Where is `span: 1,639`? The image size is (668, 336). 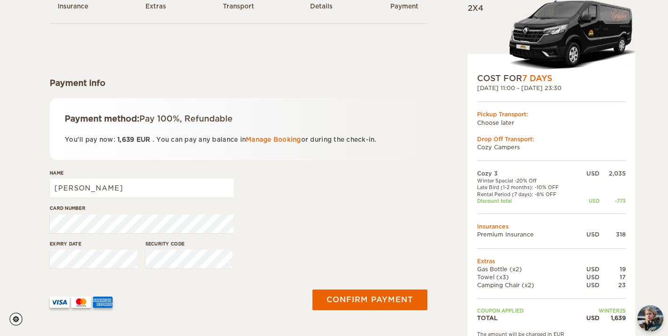
span: 1,639 is located at coordinates (126, 139).